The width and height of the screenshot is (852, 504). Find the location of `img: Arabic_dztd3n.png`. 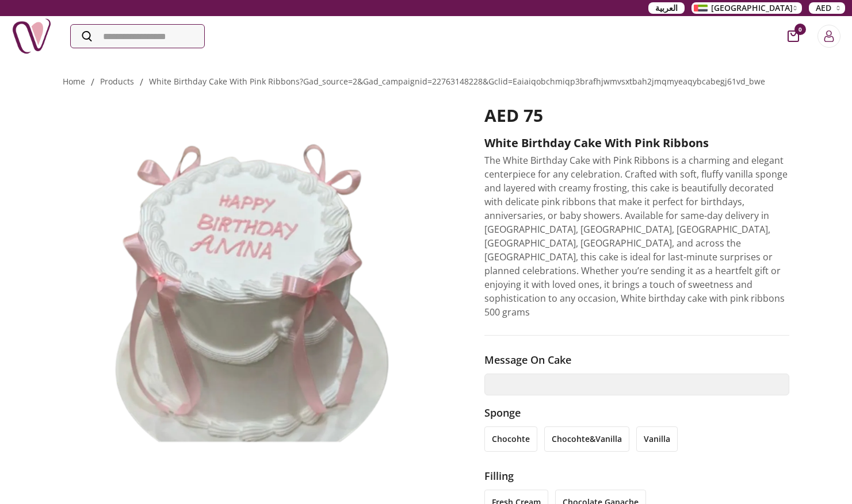

img: Arabic_dztd3n.png is located at coordinates (700, 8).